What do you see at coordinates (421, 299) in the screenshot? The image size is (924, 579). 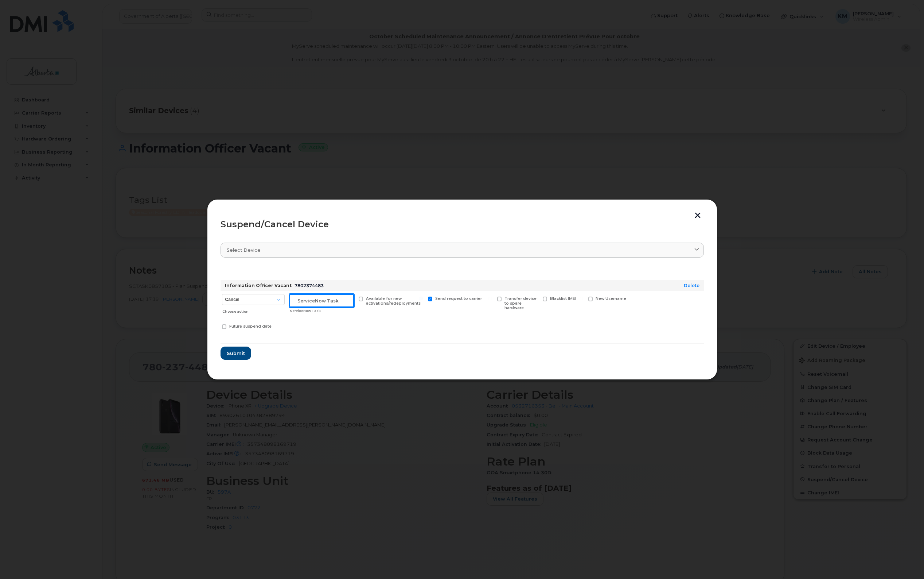 I see `input: Send request to carrier` at bounding box center [421, 299].